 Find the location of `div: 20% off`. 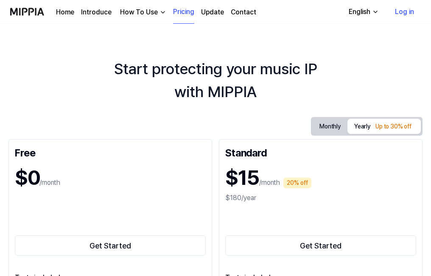

div: 20% off is located at coordinates (297, 183).